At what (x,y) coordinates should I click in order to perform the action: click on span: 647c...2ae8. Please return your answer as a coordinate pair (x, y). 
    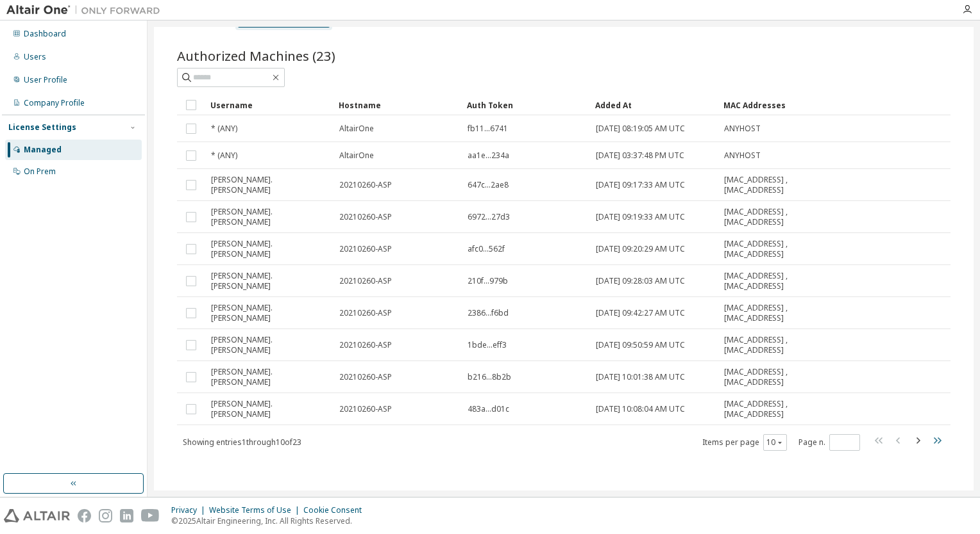
    Looking at the image, I should click on (488, 185).